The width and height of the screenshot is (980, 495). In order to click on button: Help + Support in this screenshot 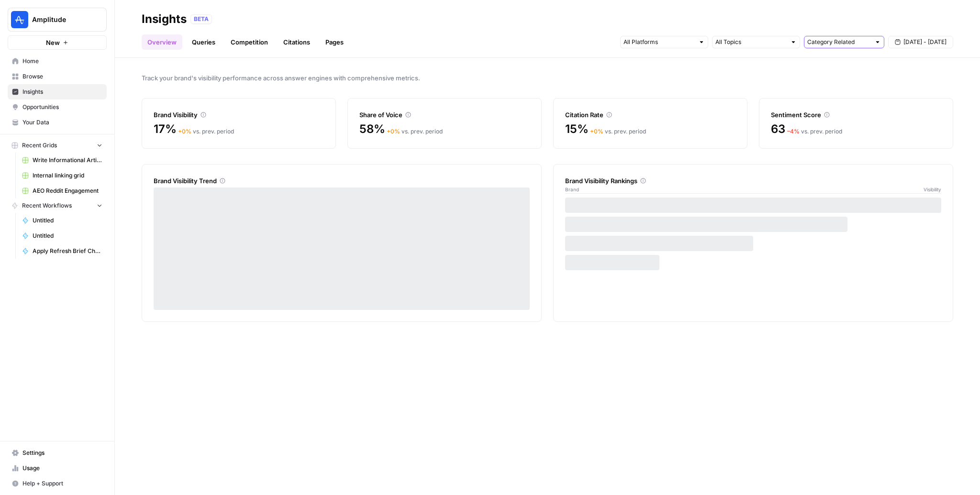, I will do `click(57, 483)`.